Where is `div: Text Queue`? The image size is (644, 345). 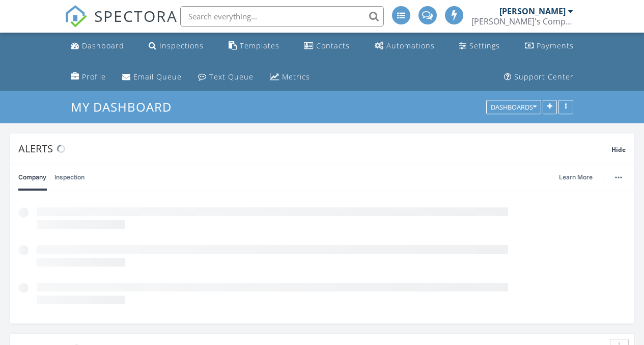 div: Text Queue is located at coordinates (231, 76).